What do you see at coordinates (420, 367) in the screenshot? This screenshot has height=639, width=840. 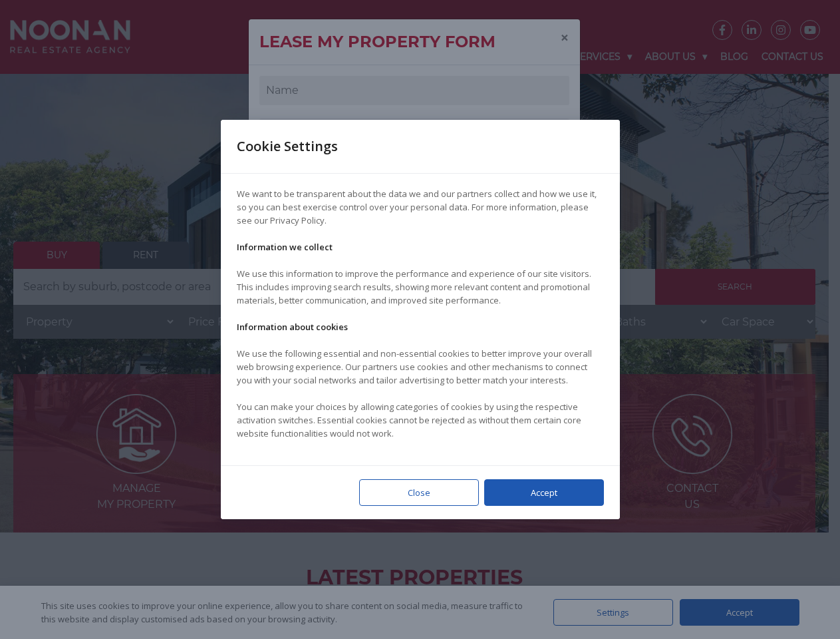 I see `p: We use the following essential and non-essential cookies to better improve your overall web brows...` at bounding box center [420, 367].